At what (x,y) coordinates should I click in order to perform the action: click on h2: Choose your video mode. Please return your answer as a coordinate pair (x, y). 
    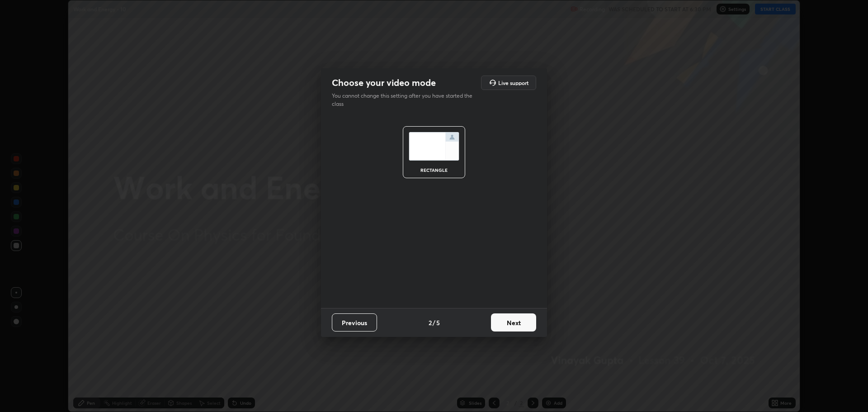
    Looking at the image, I should click on (384, 83).